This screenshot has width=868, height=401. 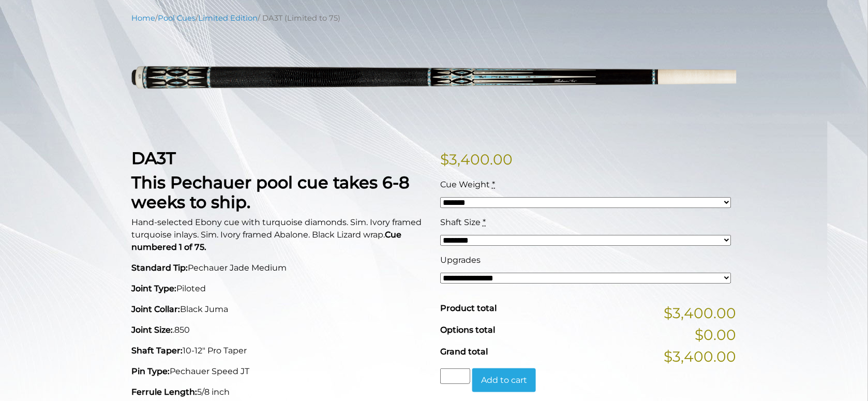 What do you see at coordinates (280, 392) in the screenshot?
I see `p: 5/8 inch` at bounding box center [280, 392].